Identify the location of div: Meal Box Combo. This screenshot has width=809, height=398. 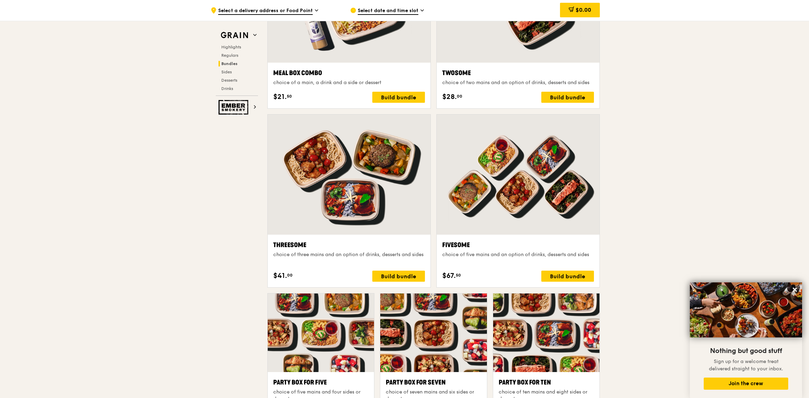
(349, 73).